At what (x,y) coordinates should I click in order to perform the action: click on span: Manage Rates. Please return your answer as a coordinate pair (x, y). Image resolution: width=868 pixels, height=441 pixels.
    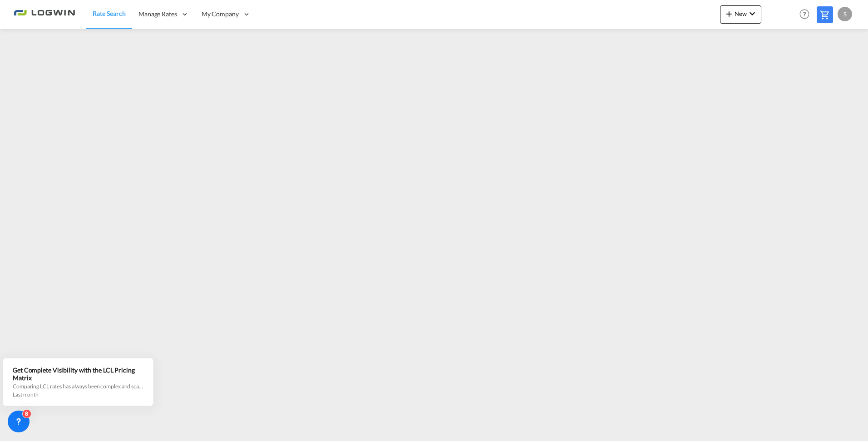
    Looking at the image, I should click on (158, 14).